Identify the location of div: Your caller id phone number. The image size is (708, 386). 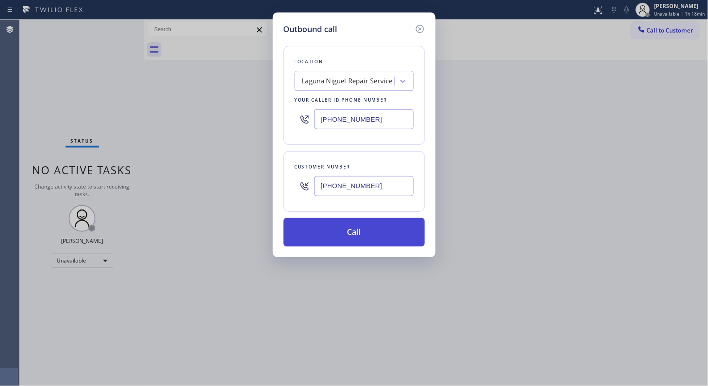
(354, 100).